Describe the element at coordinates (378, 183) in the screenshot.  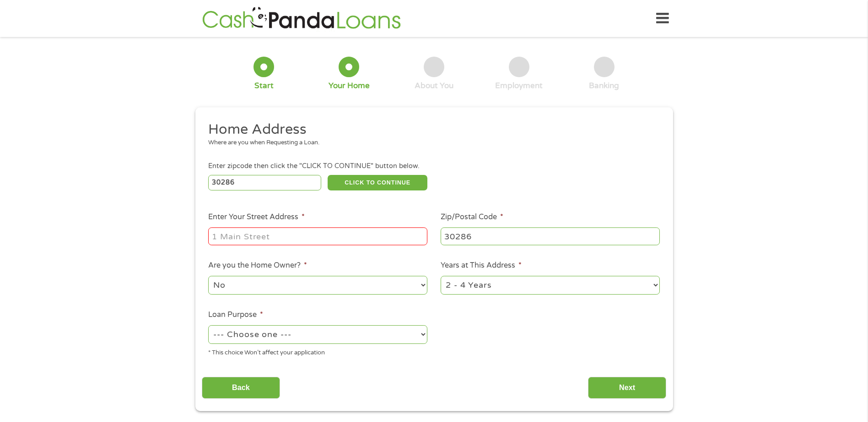
I see `button: CLICK TO CONTINUE` at that location.